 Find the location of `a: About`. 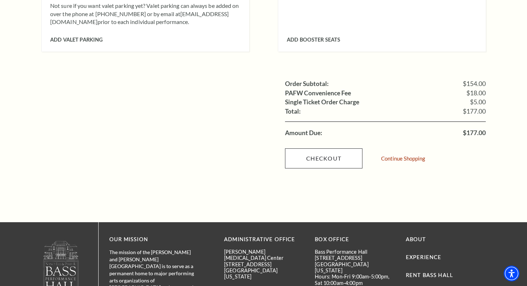

a: About is located at coordinates (416, 239).